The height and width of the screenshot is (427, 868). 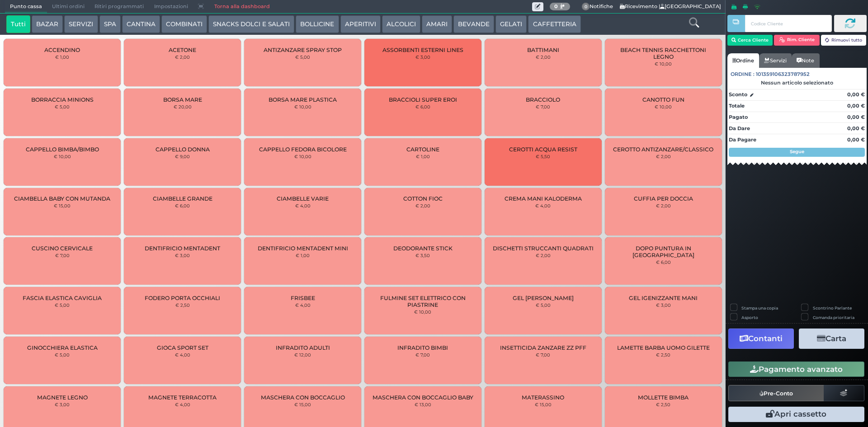 What do you see at coordinates (183, 397) in the screenshot?
I see `span: MAGNETE TERRACOTTA` at bounding box center [183, 397].